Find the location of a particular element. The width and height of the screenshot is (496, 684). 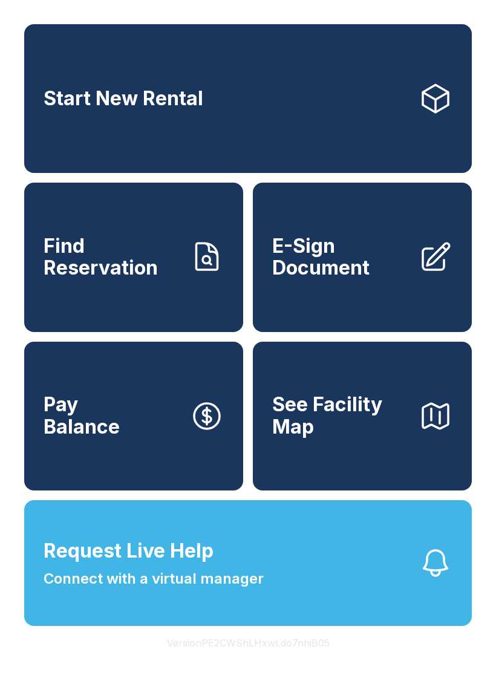

button: VersionPE2CWShLHxwLdo7nhiB05 is located at coordinates (248, 643).